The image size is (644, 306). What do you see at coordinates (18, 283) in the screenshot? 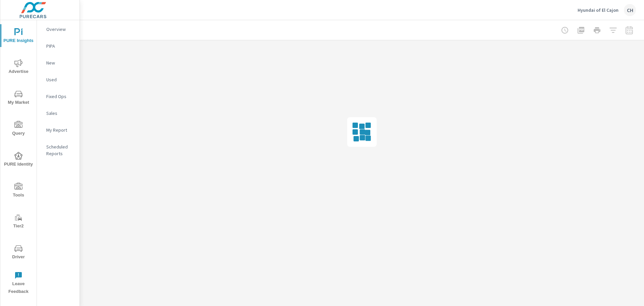
I see `span: Leave Feedback` at bounding box center [18, 283].